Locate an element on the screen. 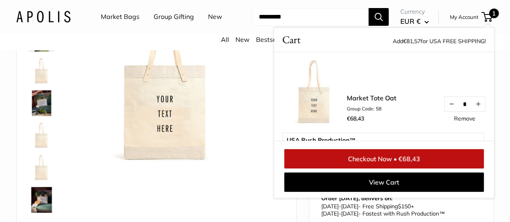  a: Group Gifting is located at coordinates (174, 17).